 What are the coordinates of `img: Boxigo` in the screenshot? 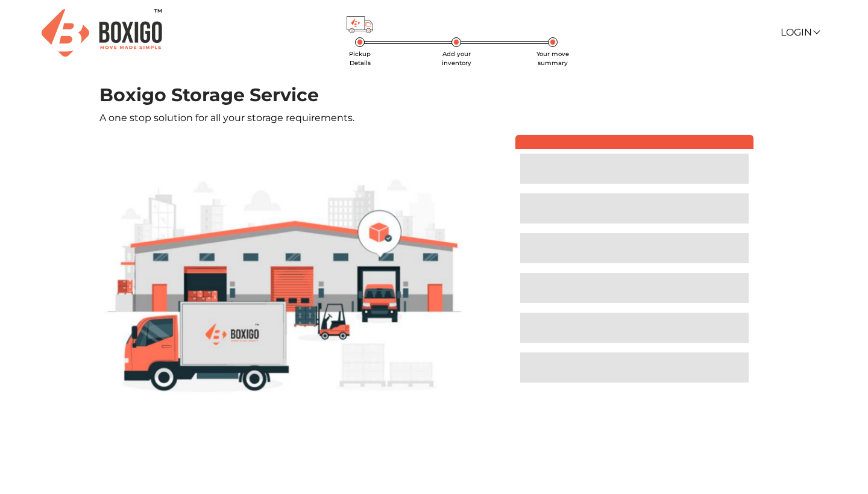 It's located at (102, 33).